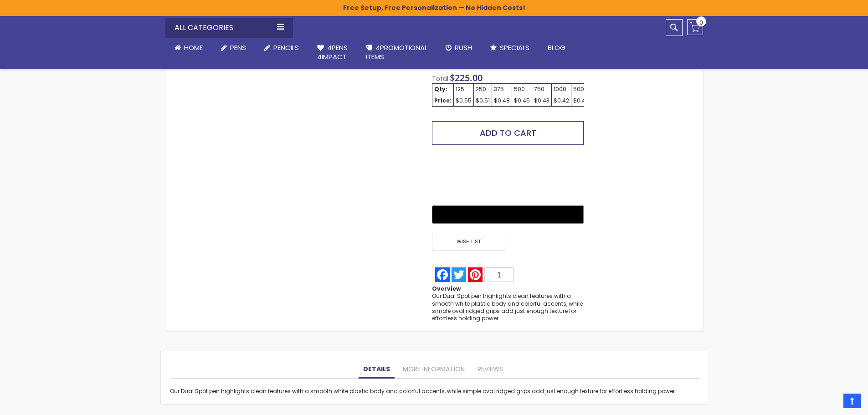 Image resolution: width=868 pixels, height=415 pixels. What do you see at coordinates (482, 100) in the screenshot?
I see `div: $0.51` at bounding box center [482, 100].